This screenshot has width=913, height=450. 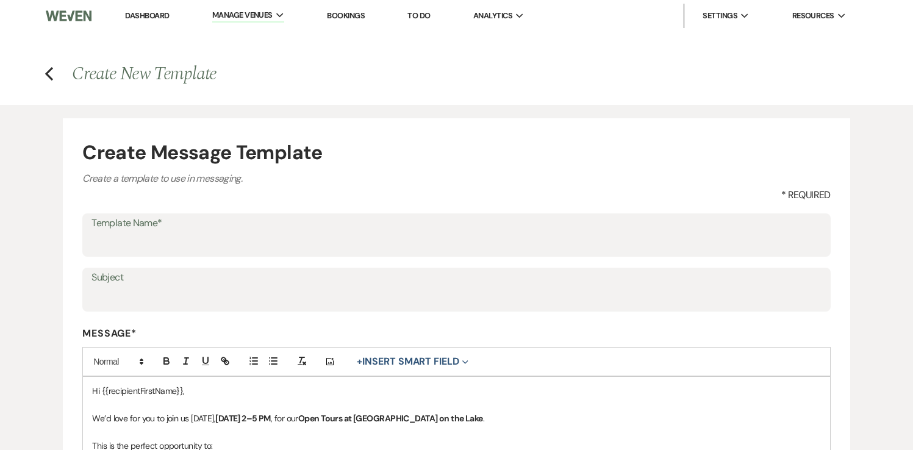 I want to click on span: Manage Venues, so click(x=242, y=15).